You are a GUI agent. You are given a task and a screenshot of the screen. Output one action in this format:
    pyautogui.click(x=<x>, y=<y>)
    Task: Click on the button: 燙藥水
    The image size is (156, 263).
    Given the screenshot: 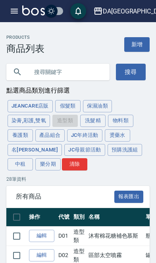 What is the action you would take?
    pyautogui.click(x=117, y=135)
    